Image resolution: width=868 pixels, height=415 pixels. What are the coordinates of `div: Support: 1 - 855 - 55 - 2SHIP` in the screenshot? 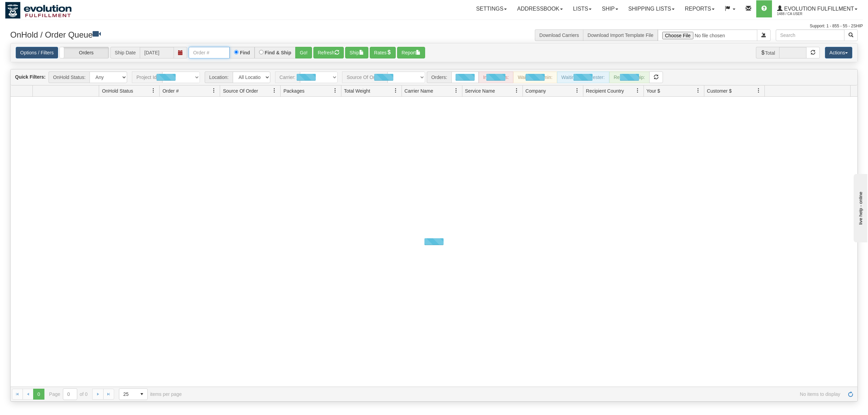 It's located at (434, 26).